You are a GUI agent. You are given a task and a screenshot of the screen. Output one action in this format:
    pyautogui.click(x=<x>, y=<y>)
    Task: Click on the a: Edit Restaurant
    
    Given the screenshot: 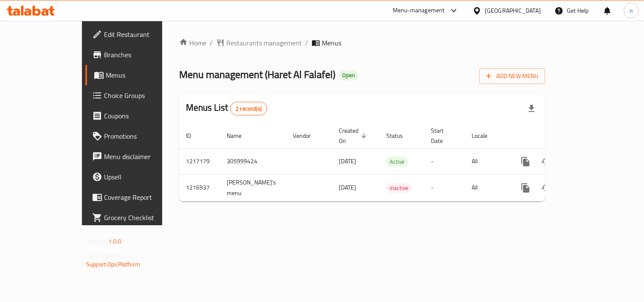 What is the action you would take?
    pyautogui.click(x=137, y=35)
    